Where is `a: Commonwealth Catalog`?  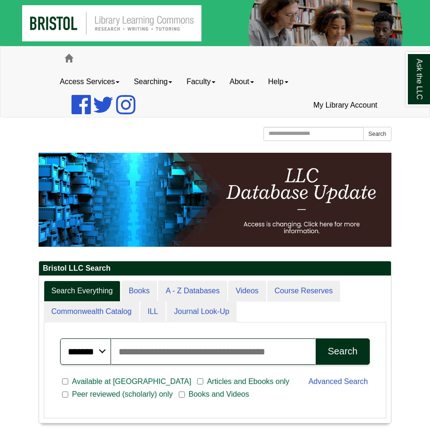 a: Commonwealth Catalog is located at coordinates (91, 312).